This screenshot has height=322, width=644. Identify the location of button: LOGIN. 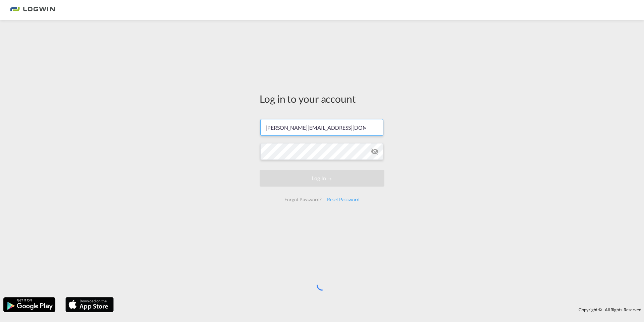
(322, 179).